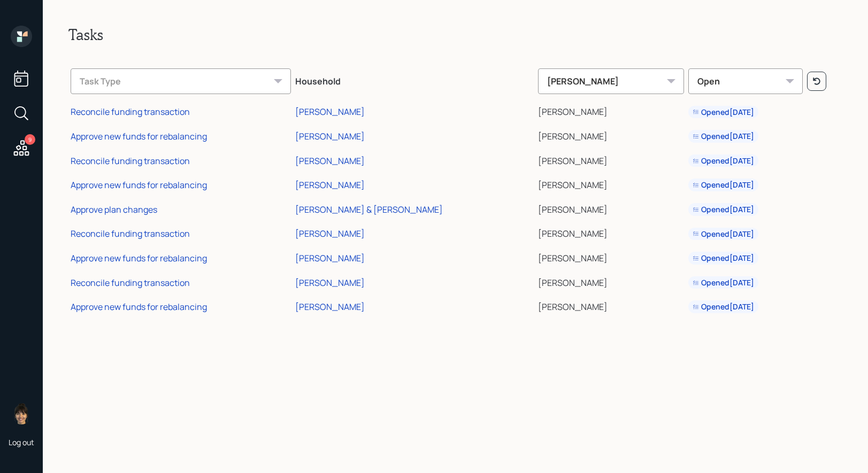  Describe the element at coordinates (181, 81) in the screenshot. I see `div: Task Type` at that location.